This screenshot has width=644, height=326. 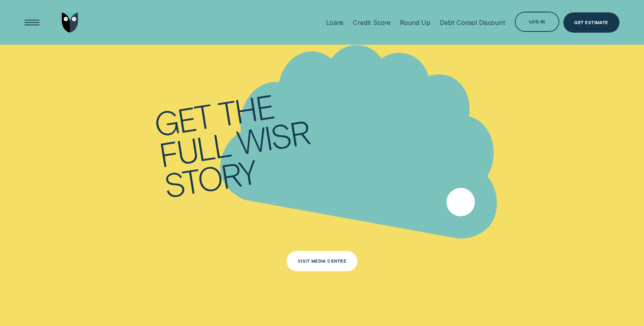 I want to click on div: Debt Consol Discount, so click(x=472, y=22).